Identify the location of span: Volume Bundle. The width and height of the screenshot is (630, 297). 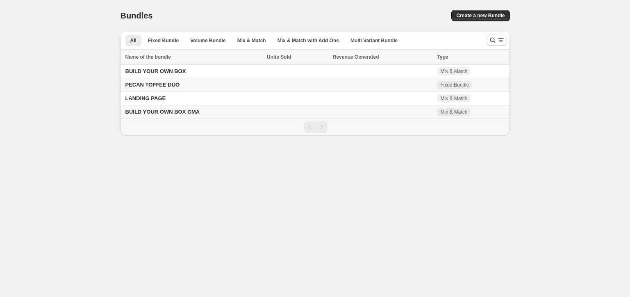
(208, 41).